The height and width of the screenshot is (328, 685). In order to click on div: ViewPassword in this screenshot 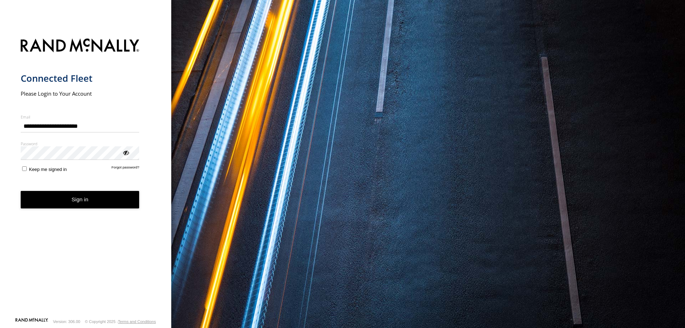, I will do `click(126, 152)`.